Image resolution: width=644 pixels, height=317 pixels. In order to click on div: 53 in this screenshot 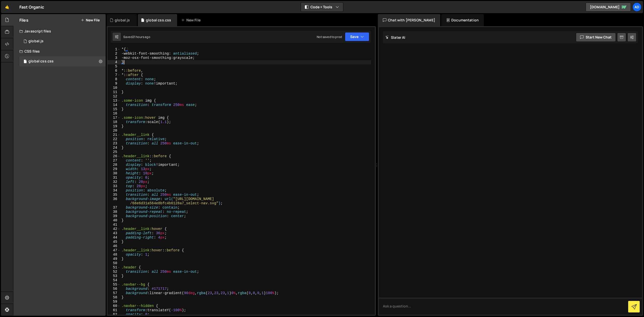, I will do `click(114, 276)`.